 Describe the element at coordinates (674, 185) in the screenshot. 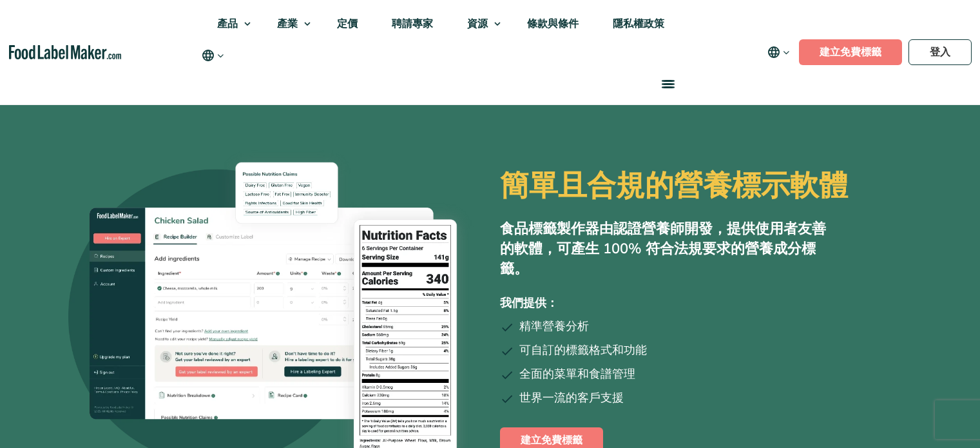

I see `font: 簡單且合規的營養標示軟體` at that location.